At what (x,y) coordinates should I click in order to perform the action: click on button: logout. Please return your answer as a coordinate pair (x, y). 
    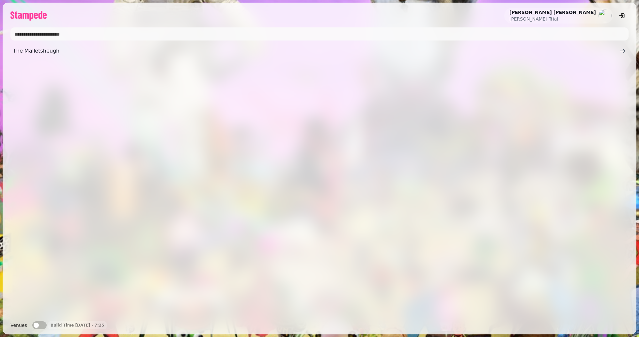
    Looking at the image, I should click on (622, 16).